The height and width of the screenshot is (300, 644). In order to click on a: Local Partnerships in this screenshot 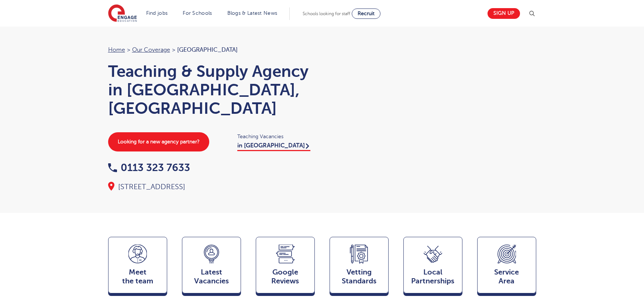, I will do `click(433, 267)`.